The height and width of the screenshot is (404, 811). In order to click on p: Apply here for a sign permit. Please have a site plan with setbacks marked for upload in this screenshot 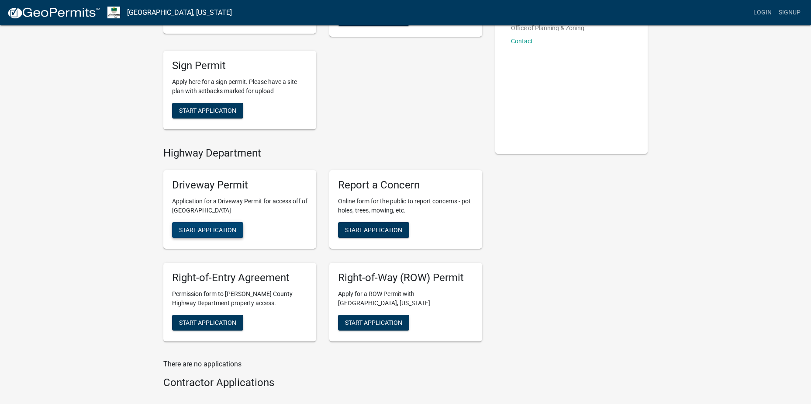, I will do `click(240, 86)`.